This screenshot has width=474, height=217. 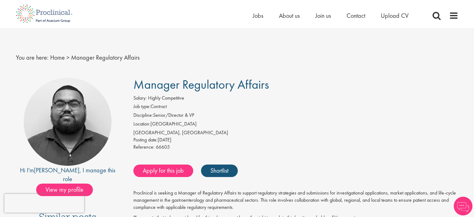 What do you see at coordinates (68, 189) in the screenshot?
I see `a: View my profile` at bounding box center [68, 189].